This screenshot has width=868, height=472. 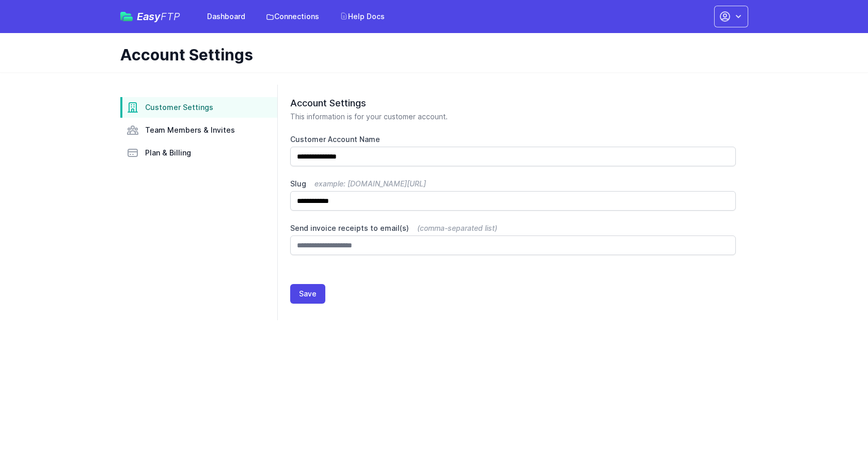 What do you see at coordinates (199, 108) in the screenshot?
I see `a: Customer Settings` at bounding box center [199, 108].